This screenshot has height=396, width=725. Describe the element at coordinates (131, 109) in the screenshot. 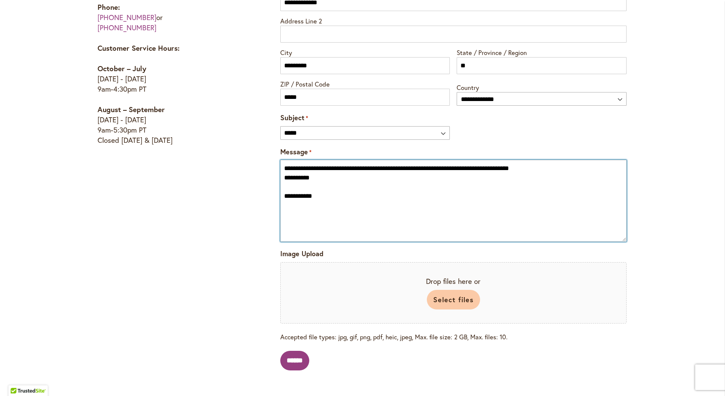

I see `strong: August – September` at that location.